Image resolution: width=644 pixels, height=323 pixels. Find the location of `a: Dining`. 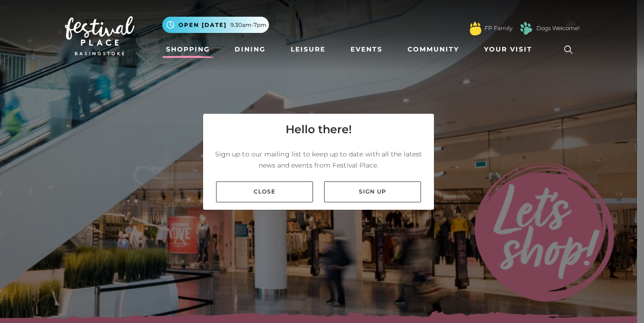

a: Dining is located at coordinates (250, 49).